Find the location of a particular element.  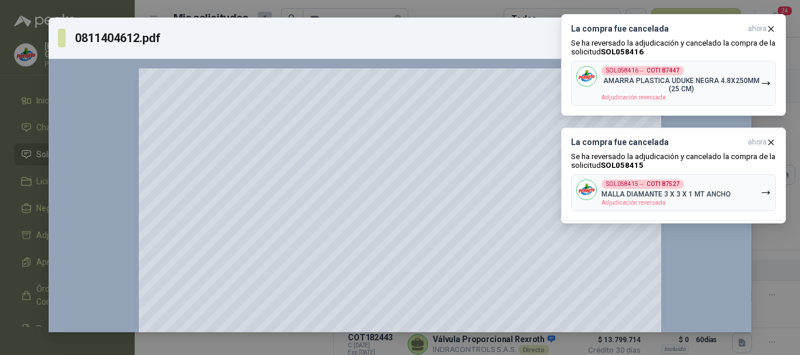

div: SOL058415 → is located at coordinates (642, 184).